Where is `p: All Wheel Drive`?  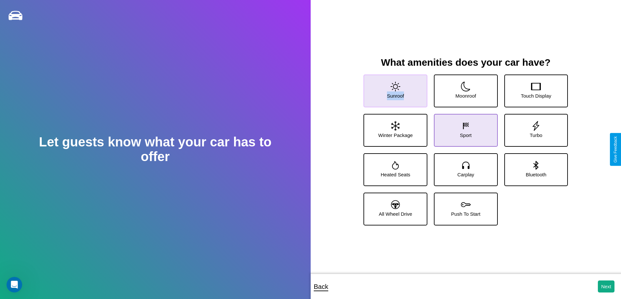 p: All Wheel Drive is located at coordinates (395, 214).